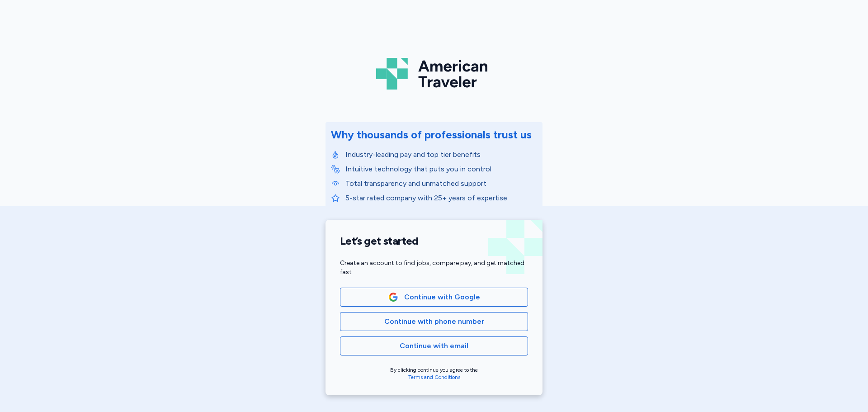  Describe the element at coordinates (441, 169) in the screenshot. I see `p: Intuitive technology that puts you in control` at that location.